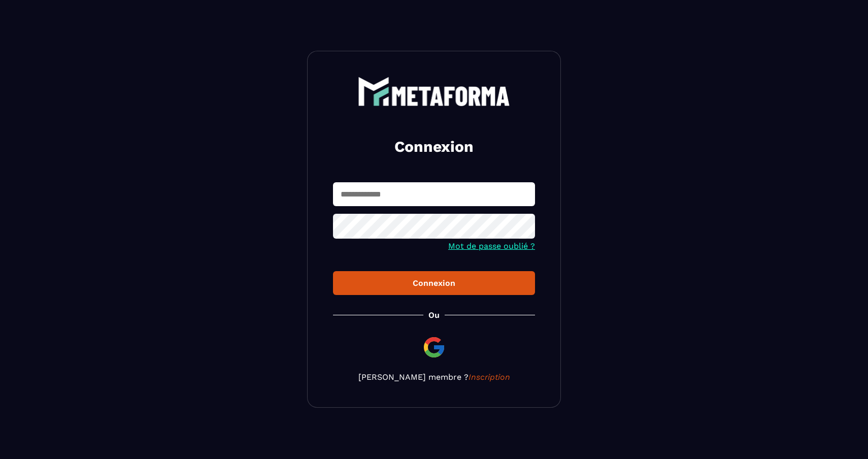 This screenshot has height=459, width=868. Describe the element at coordinates (434, 91) in the screenshot. I see `a: logo` at that location.